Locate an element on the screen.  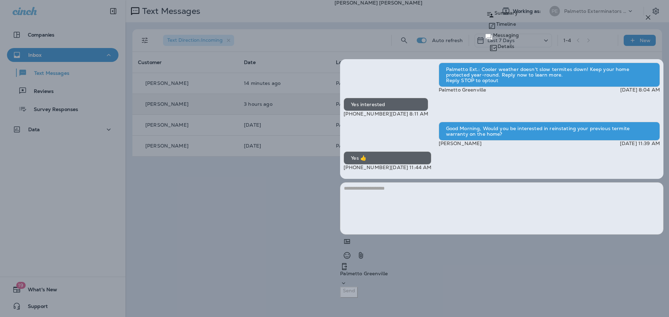
div: +1 (864) 385-1074 is located at coordinates (501, 275).